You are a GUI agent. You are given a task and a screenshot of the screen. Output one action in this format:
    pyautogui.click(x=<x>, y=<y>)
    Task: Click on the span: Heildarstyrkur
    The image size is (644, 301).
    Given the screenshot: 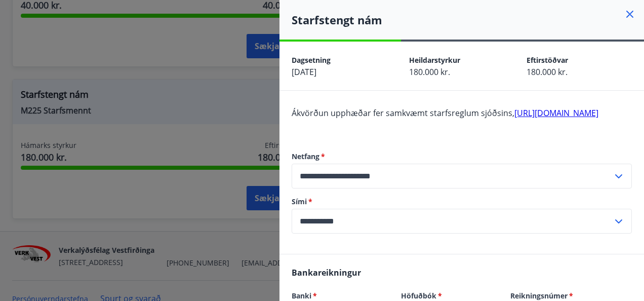 What is the action you would take?
    pyautogui.click(x=435, y=60)
    